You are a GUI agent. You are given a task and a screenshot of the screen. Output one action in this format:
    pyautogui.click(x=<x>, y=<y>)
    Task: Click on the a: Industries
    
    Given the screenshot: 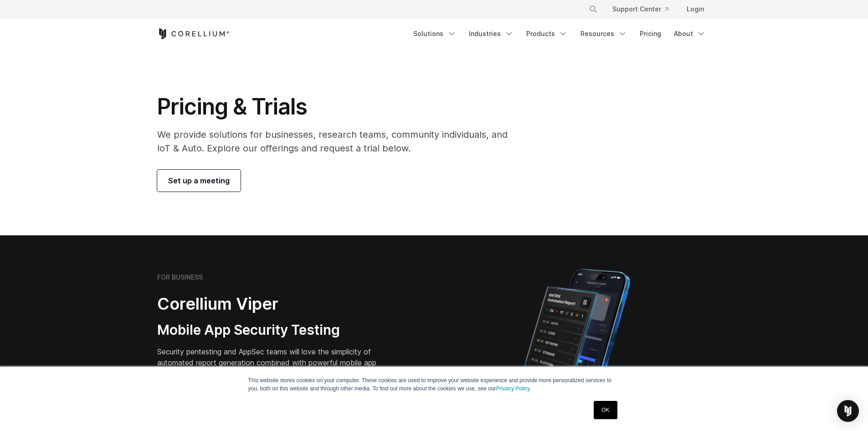 What is the action you would take?
    pyautogui.click(x=491, y=34)
    